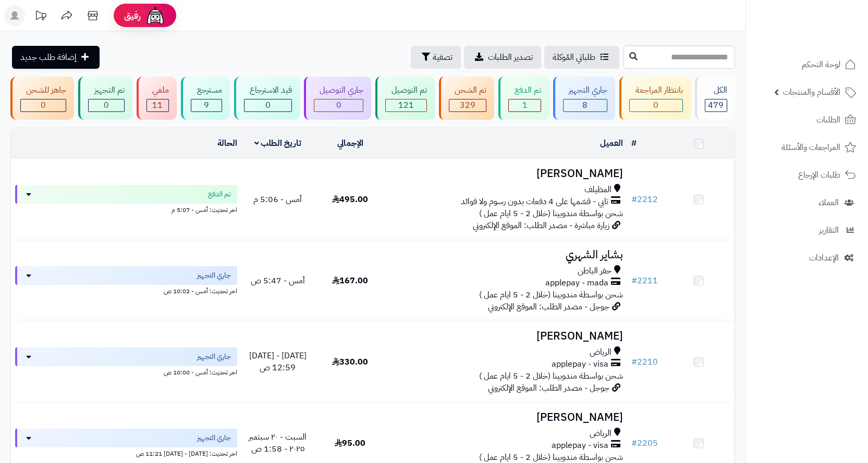 This screenshot has height=463, width=868. Describe the element at coordinates (133, 16) in the screenshot. I see `span: رفيق` at that location.